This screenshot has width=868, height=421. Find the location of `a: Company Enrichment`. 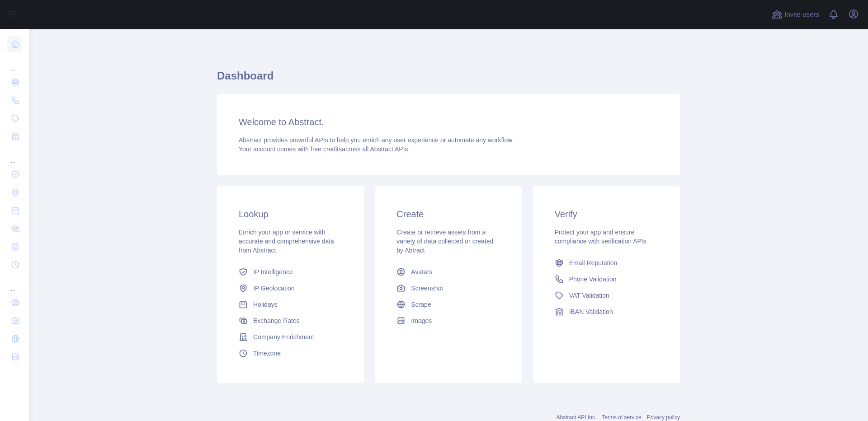

a: Company Enrichment is located at coordinates (290, 337).